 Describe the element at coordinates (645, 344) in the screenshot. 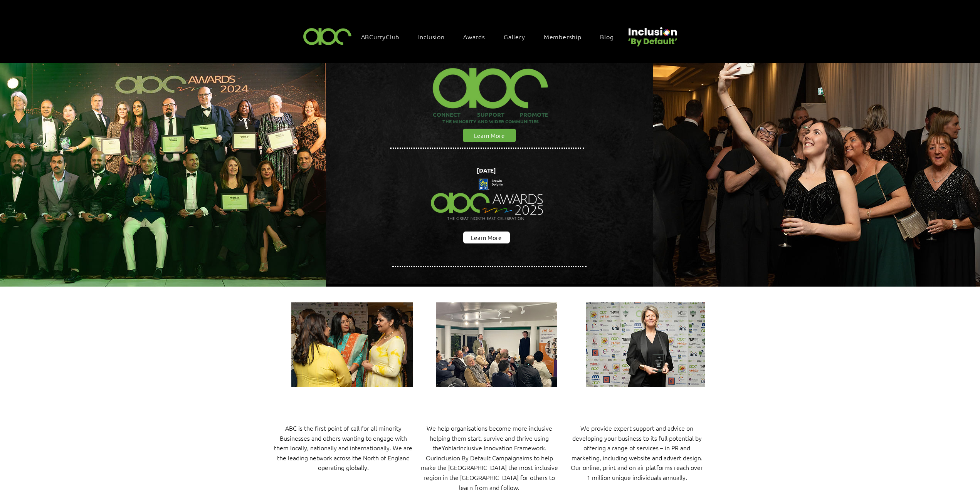

I see `img: ABCAwards2024-00042-Enhanced-NR.jpg` at that location.